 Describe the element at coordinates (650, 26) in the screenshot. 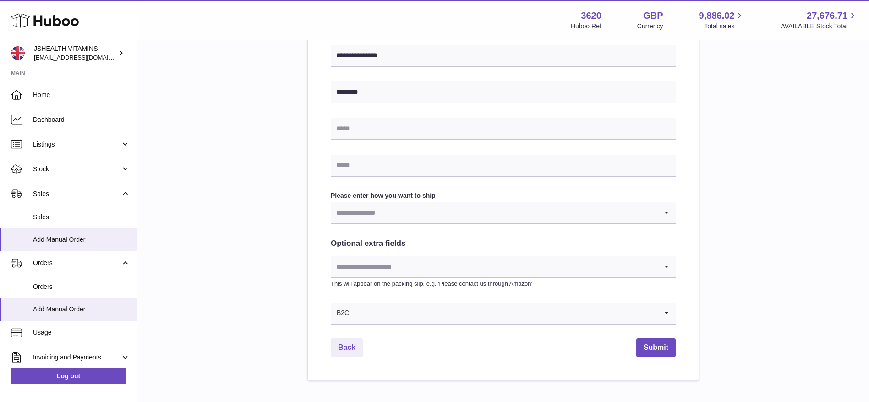

I see `div: Currency` at that location.